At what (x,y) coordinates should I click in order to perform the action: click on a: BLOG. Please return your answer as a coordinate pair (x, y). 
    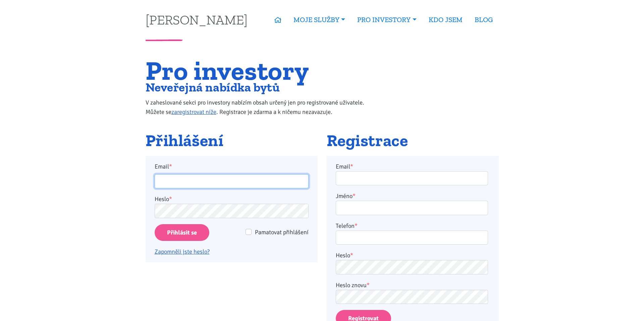
    Looking at the image, I should click on (483, 20).